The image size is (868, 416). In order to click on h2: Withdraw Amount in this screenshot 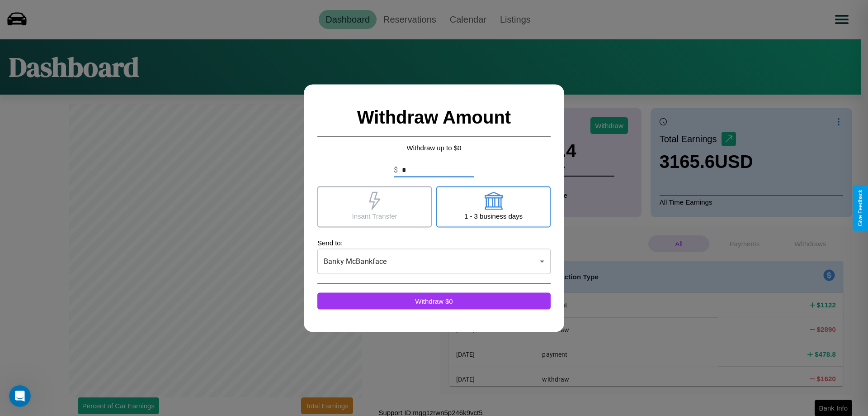, I will do `click(434, 117)`.